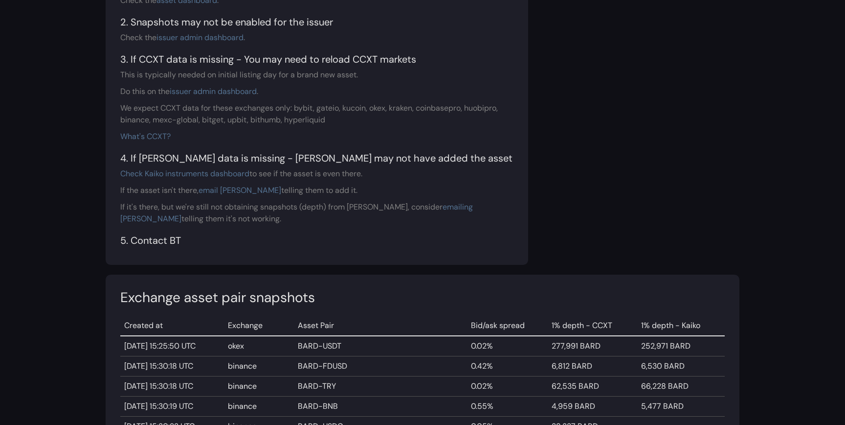 This screenshot has width=845, height=425. I want to click on div: This is typically needed on initial listing day for a brand new asset., so click(317, 75).